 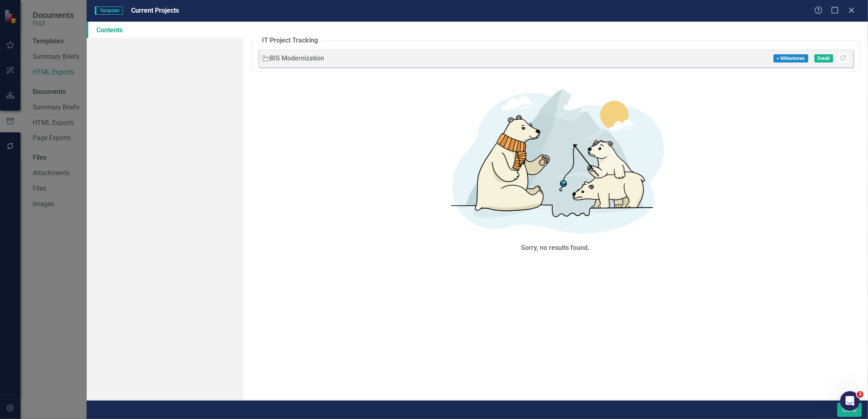 I want to click on button: Close, so click(x=850, y=410).